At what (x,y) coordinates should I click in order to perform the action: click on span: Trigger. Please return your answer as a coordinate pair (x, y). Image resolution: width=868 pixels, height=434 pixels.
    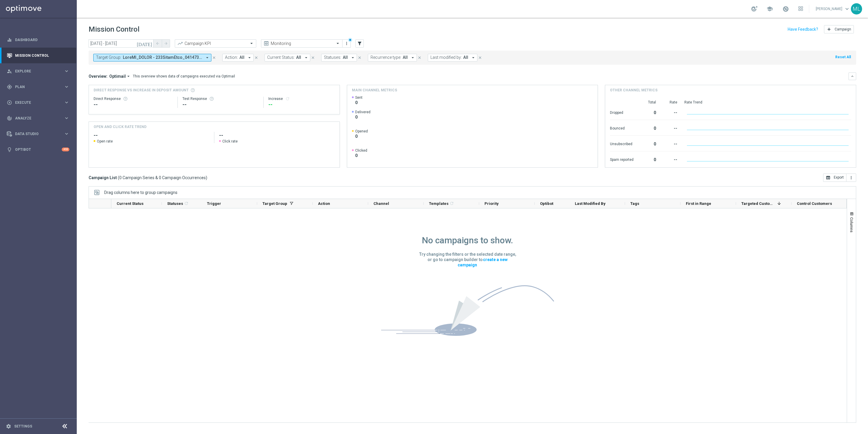
    Looking at the image, I should click on (214, 203).